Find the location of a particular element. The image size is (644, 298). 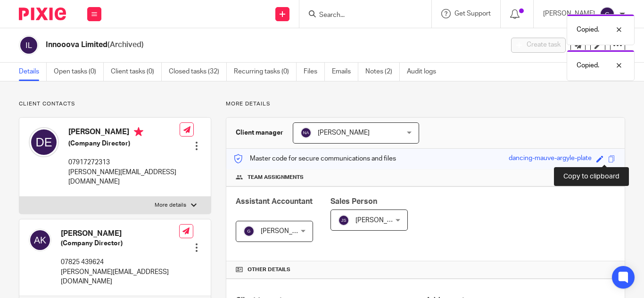

span: Sales Person is located at coordinates (353, 202).